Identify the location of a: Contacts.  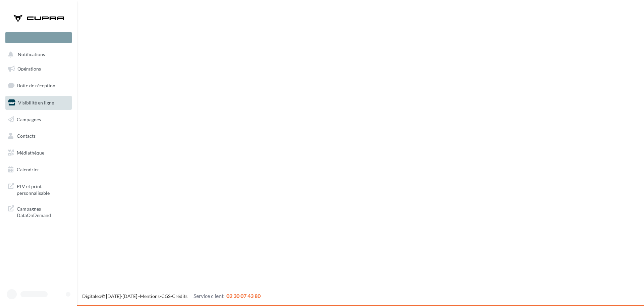
(38, 136).